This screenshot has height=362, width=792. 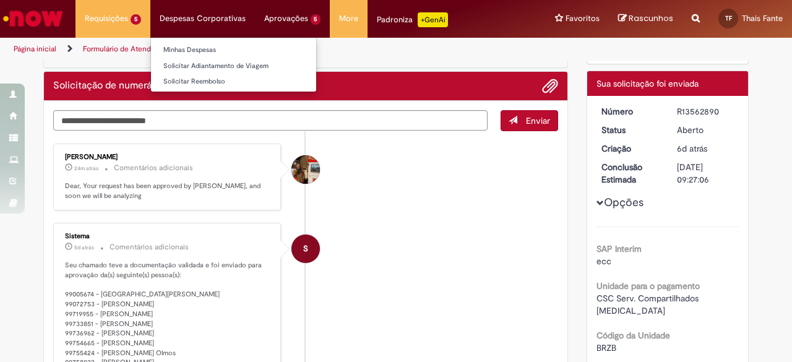 I want to click on div: Ana Carolina De Carvalho Gilberti, so click(x=306, y=169).